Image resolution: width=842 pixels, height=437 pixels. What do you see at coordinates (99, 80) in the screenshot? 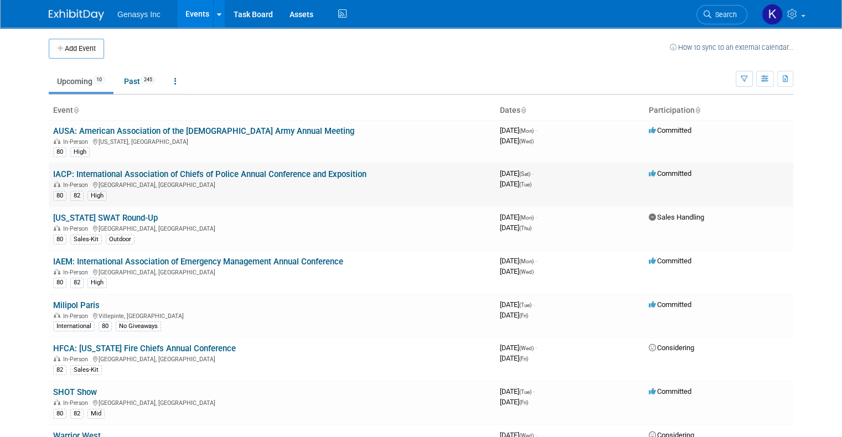
I see `span: 10` at bounding box center [99, 80].